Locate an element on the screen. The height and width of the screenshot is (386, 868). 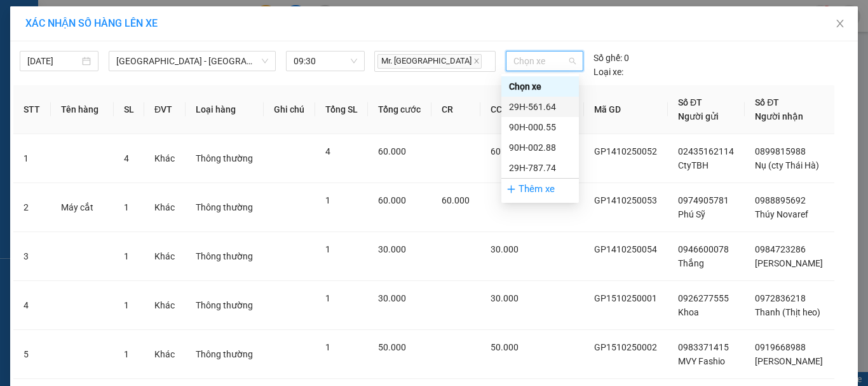
th: CC is located at coordinates (507, 109).